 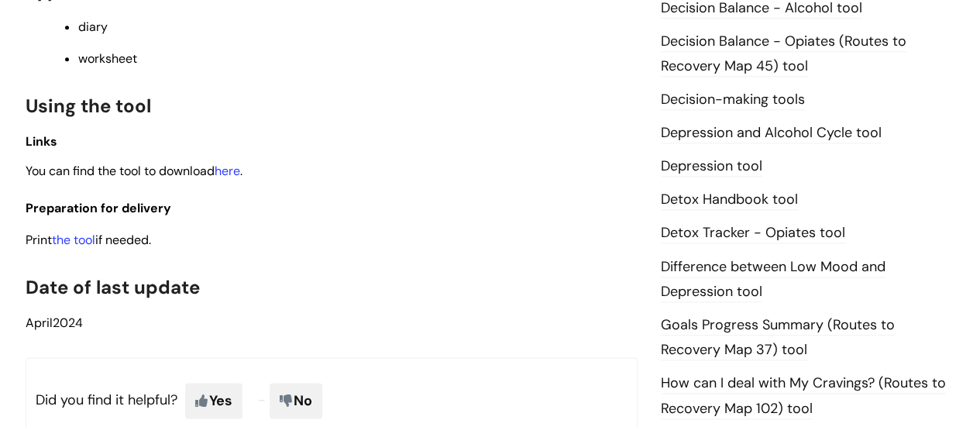 I want to click on span: No, so click(x=296, y=400).